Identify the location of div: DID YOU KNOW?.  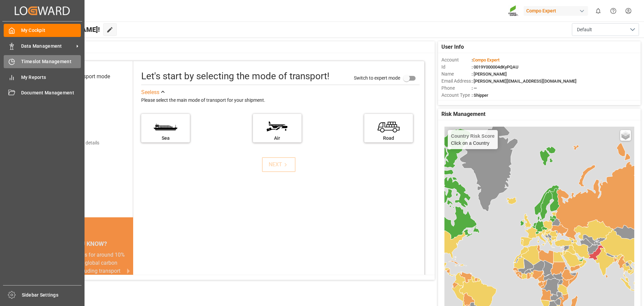
(85, 244).